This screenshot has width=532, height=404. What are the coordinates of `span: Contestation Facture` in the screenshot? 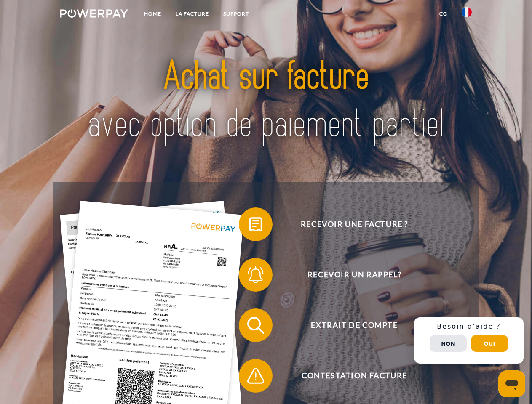 It's located at (354, 376).